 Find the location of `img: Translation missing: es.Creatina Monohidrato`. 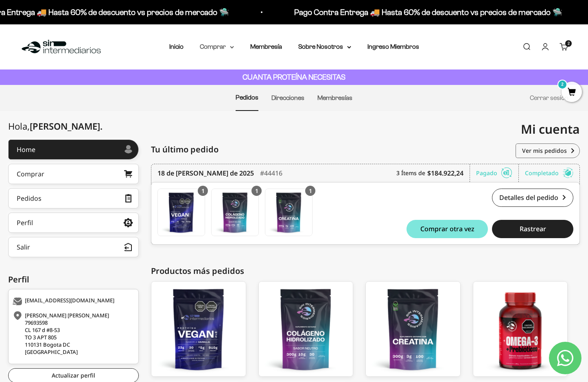

img: Translation missing: es.Creatina Monohidrato is located at coordinates (289, 212).